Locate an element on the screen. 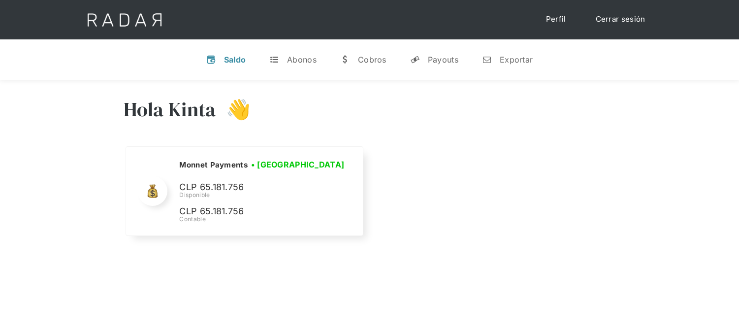 This screenshot has height=332, width=739. h2: Monnet Payments is located at coordinates (213, 165).